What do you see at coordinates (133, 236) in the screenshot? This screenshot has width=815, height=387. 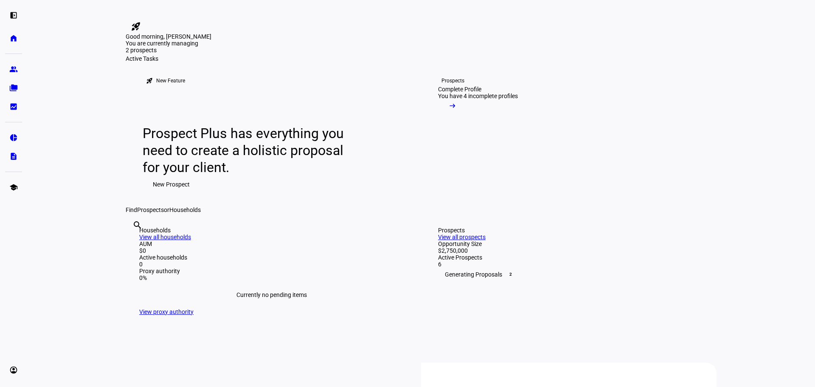 I see `input: Enter name of prospect or household` at bounding box center [133, 236].